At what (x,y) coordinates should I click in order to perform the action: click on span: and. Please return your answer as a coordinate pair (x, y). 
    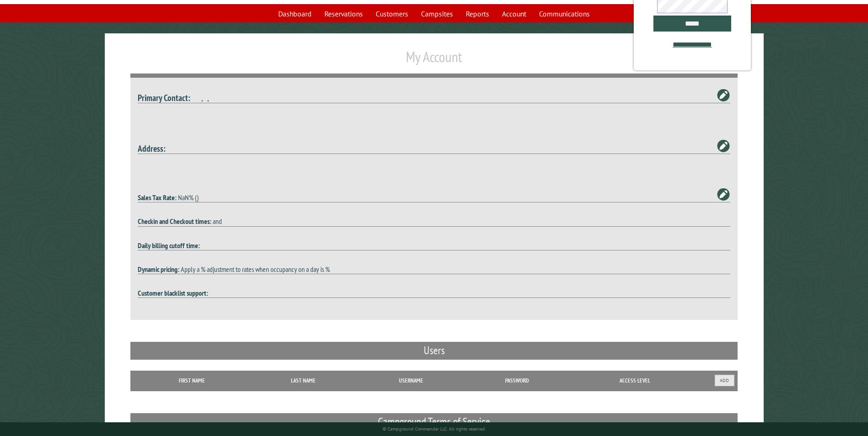
    Looking at the image, I should click on (218, 222).